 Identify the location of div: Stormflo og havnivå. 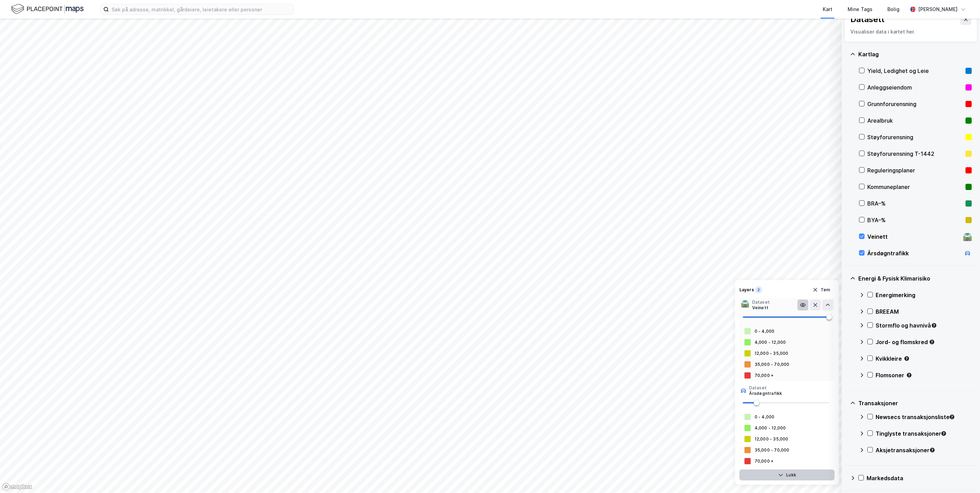
(924, 326).